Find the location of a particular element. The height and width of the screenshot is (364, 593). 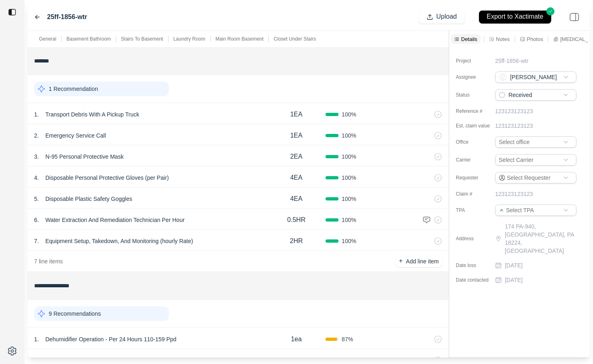

p: Transport Debris With A Pickup Truck is located at coordinates (92, 114).